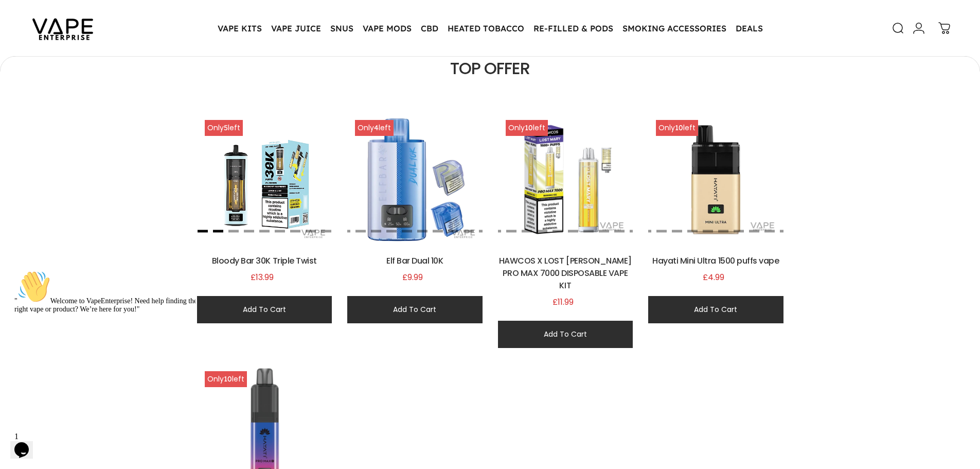 Image resolution: width=980 pixels, height=469 pixels. I want to click on summary: CBD, so click(430, 28).